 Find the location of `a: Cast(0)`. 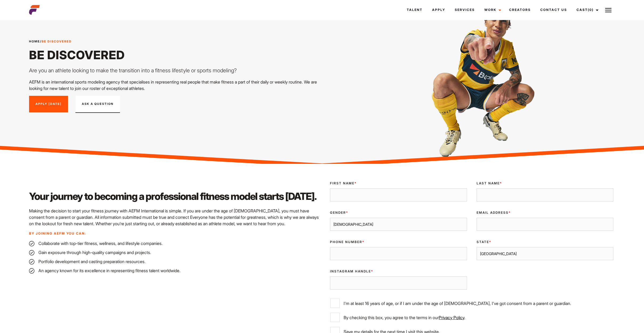

a: Cast(0) is located at coordinates (587, 10).